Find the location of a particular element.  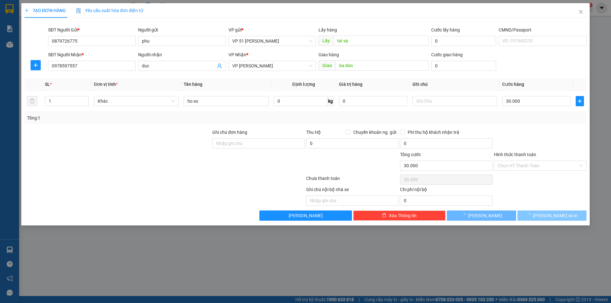

th: Ghi chú is located at coordinates (455, 84).